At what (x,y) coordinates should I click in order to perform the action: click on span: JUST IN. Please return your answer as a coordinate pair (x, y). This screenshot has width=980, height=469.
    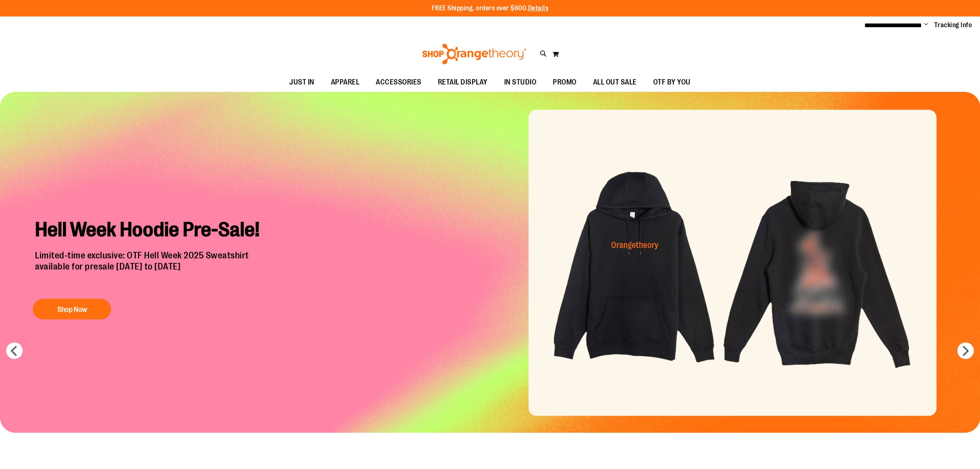
    Looking at the image, I should click on (302, 82).